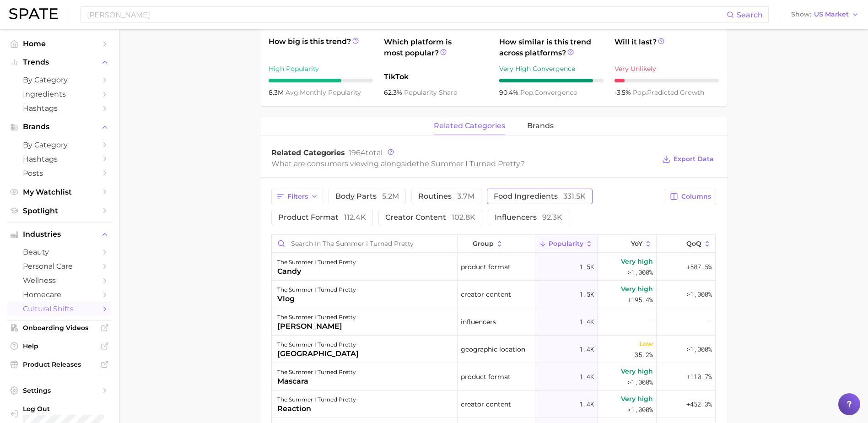  Describe the element at coordinates (71, 409) in the screenshot. I see `span: Log Out` at that location.